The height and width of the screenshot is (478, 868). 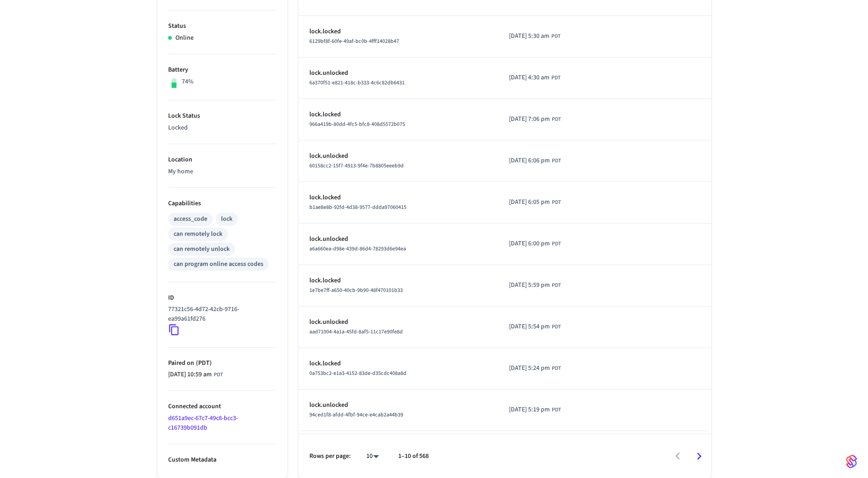 I want to click on div: 10, so click(x=373, y=456).